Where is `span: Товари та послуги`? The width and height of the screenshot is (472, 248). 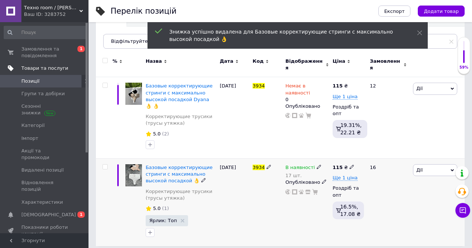
span: Товари та послуги is located at coordinates (45, 68).